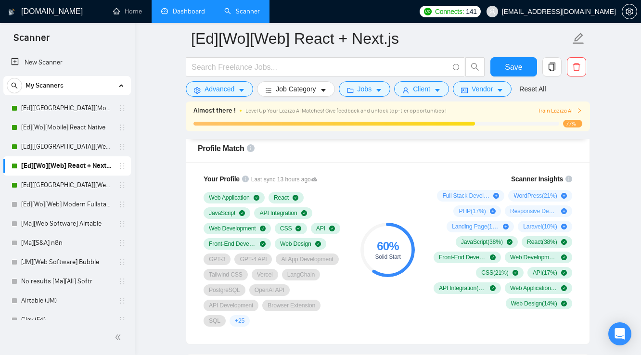  What do you see at coordinates (388, 257) in the screenshot?
I see `div: Solid Start` at bounding box center [388, 257].